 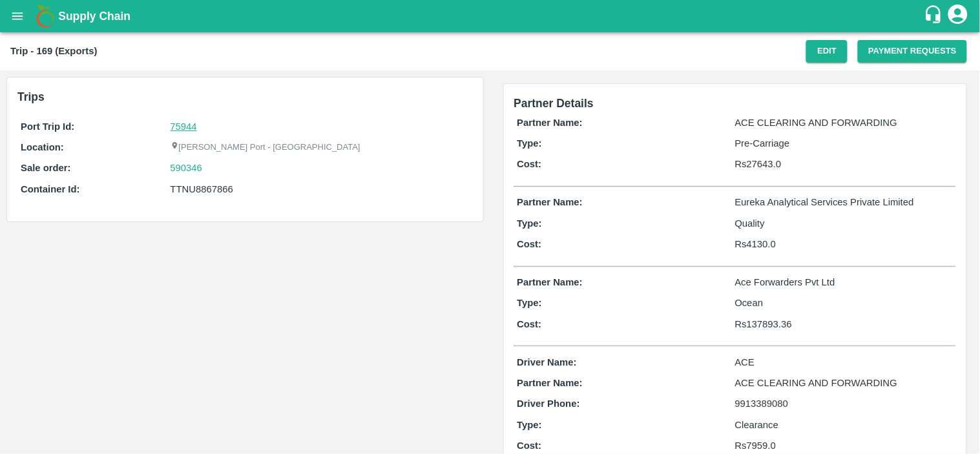 What do you see at coordinates (843, 324) in the screenshot?
I see `p: Rs 137893.36` at bounding box center [843, 324].